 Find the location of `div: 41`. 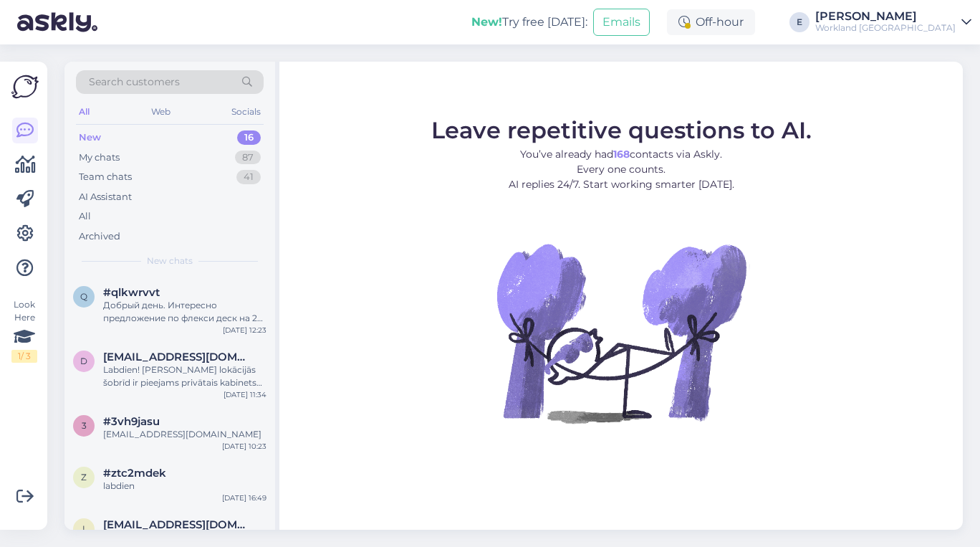

div: 41 is located at coordinates (248, 177).